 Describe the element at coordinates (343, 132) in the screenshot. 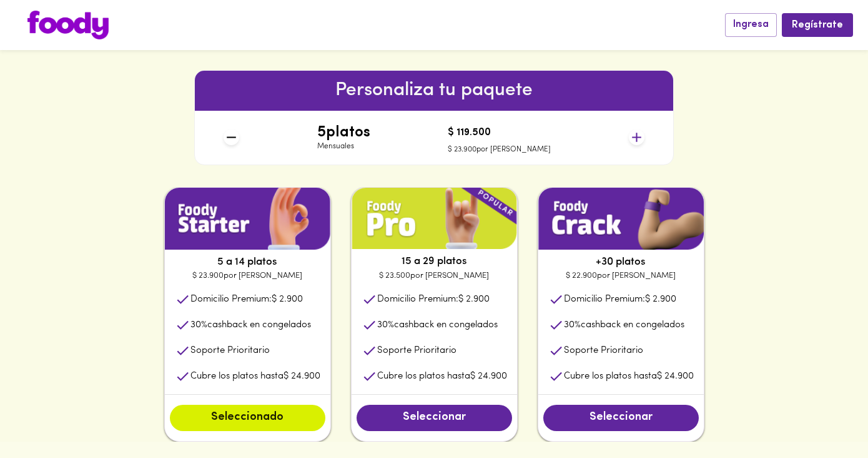

I see `h4: 5 platos` at that location.